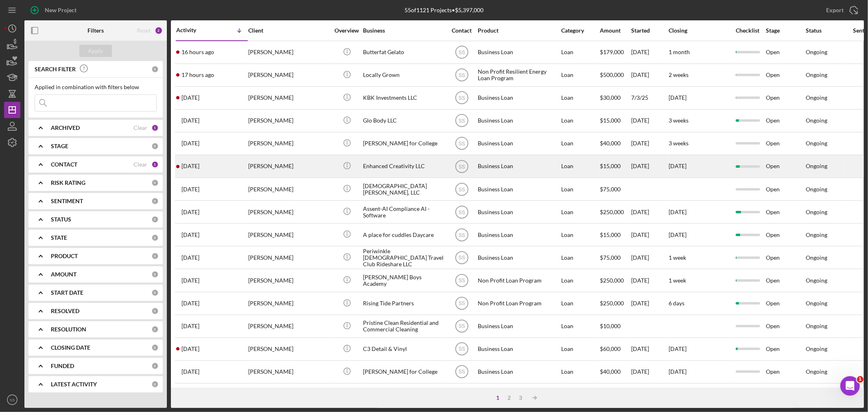 Image resolution: width=868 pixels, height=412 pixels. What do you see at coordinates (615, 303) in the screenshot?
I see `div: $250,000` at bounding box center [615, 303].